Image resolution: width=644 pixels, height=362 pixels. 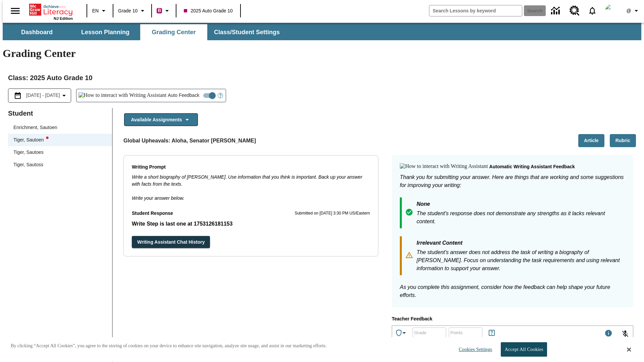 I want to click on p: The student's response does not demonstrate any strengths as it lacks relevant content., so click(x=521, y=218).